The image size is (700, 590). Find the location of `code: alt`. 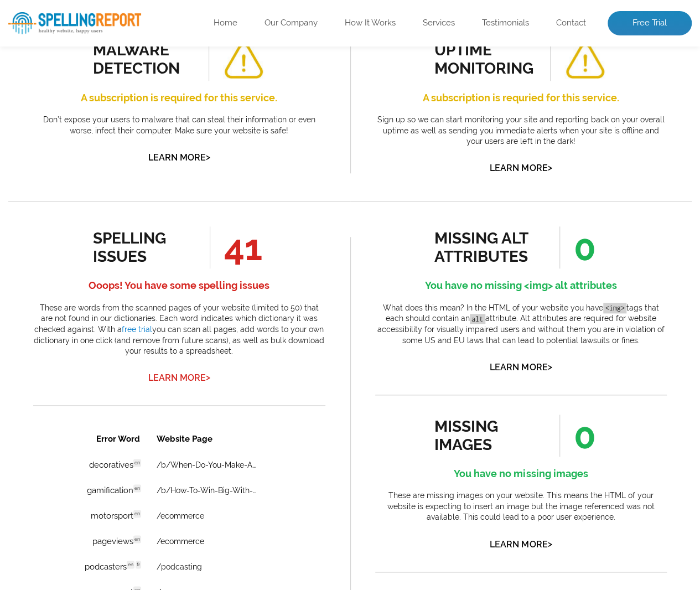

code: alt is located at coordinates (477, 319).